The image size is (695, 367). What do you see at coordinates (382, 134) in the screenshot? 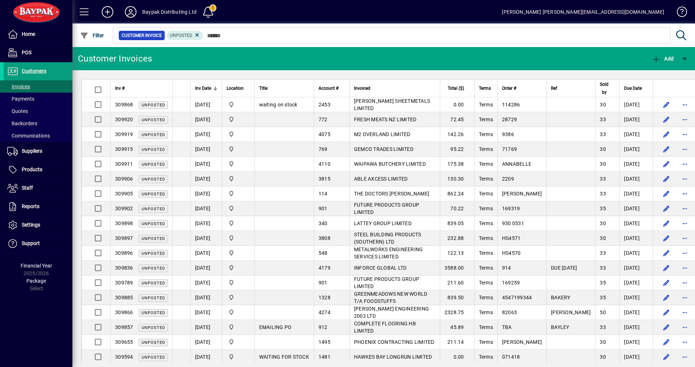
I see `span: M2 OVERLAND LIMITED` at bounding box center [382, 134].